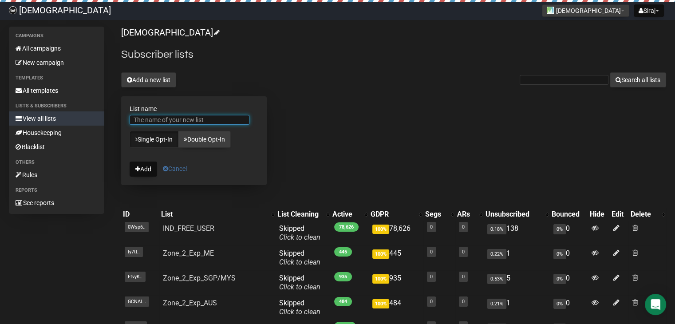 The height and width of the screenshot is (324, 675). What do you see at coordinates (143, 169) in the screenshot?
I see `button: Add` at bounding box center [143, 169].